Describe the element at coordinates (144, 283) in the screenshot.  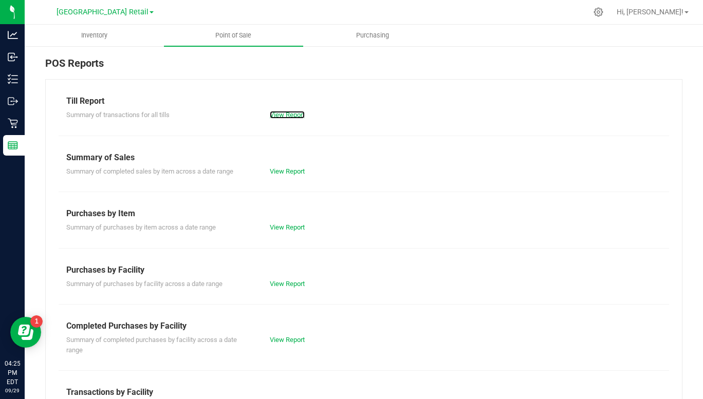
I see `span: Summary of purchases by facility across a date range` at that location.